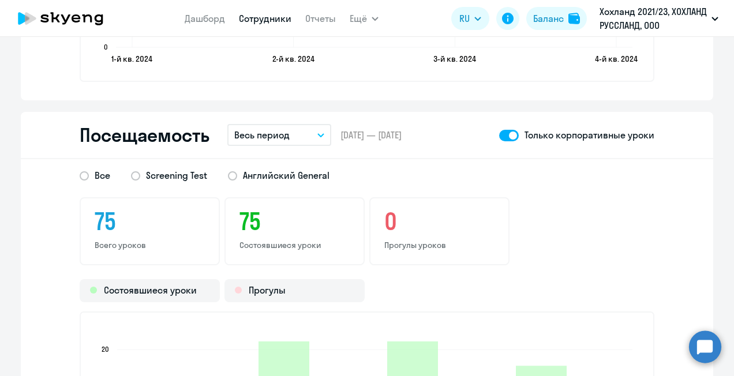  I want to click on span: Ещё, so click(358, 18).